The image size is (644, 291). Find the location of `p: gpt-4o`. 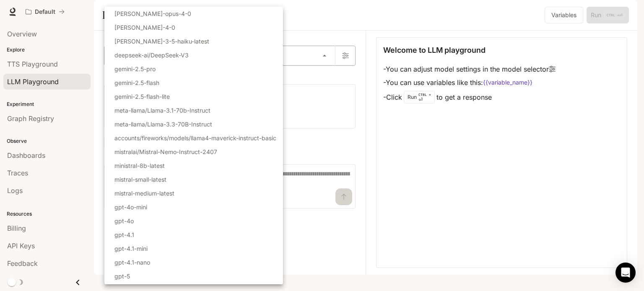

p: gpt-4o is located at coordinates (124, 220).